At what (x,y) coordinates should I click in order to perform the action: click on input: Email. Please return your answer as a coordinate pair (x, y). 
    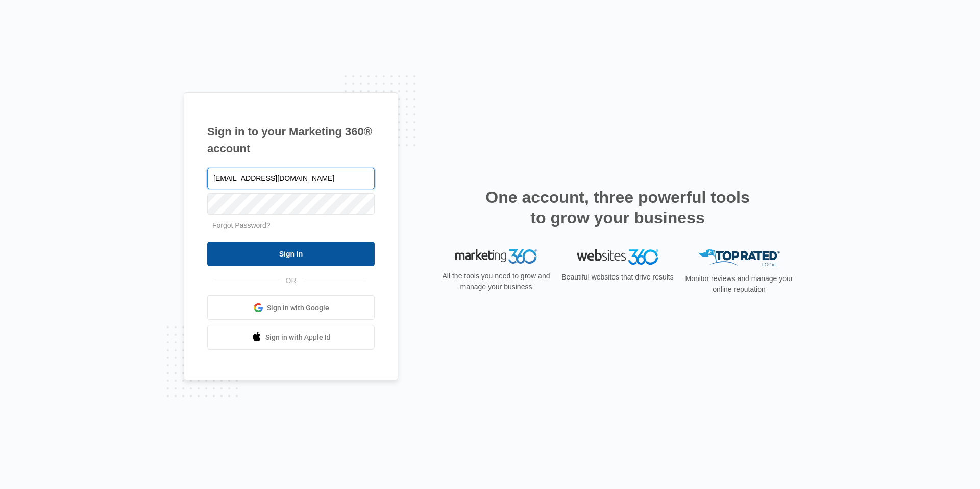
    Looking at the image, I should click on (291, 178).